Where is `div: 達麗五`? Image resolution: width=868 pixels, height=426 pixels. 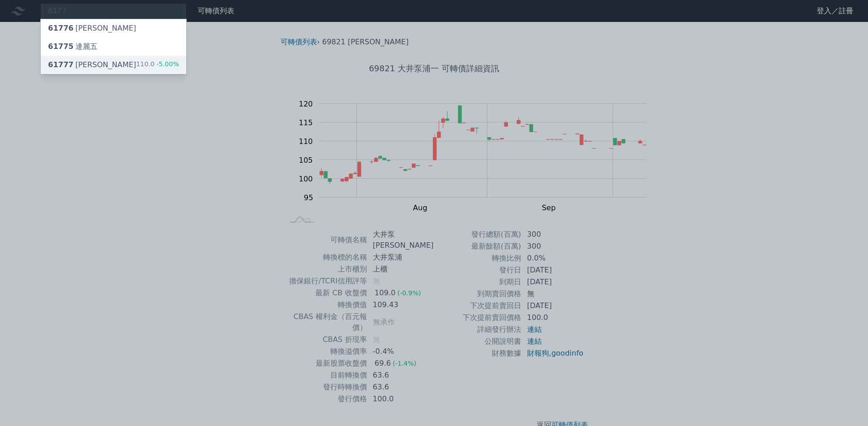
div: 達麗五 is located at coordinates (72, 47).